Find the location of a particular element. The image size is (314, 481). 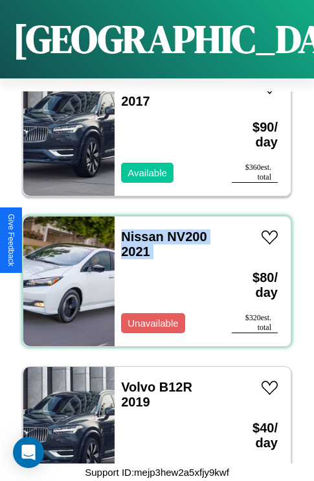

h3: $ 80 / day is located at coordinates (255, 285).